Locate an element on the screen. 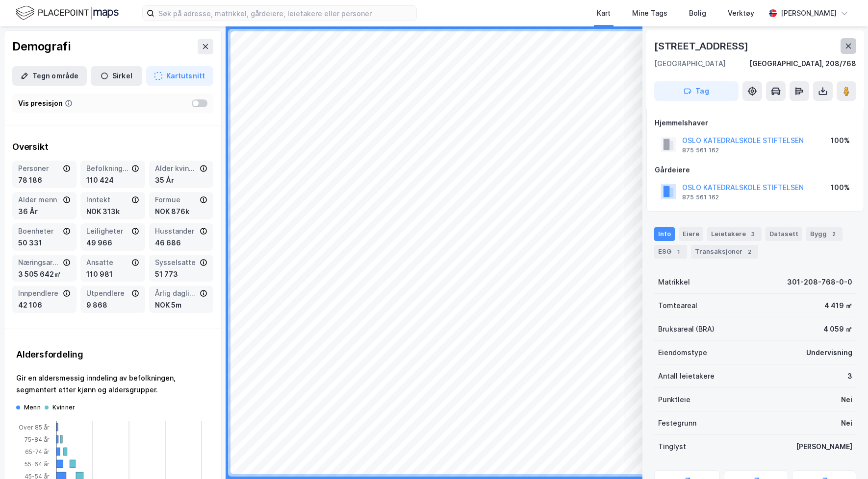 This screenshot has width=868, height=479. div: Tomteareal is located at coordinates (677, 306).